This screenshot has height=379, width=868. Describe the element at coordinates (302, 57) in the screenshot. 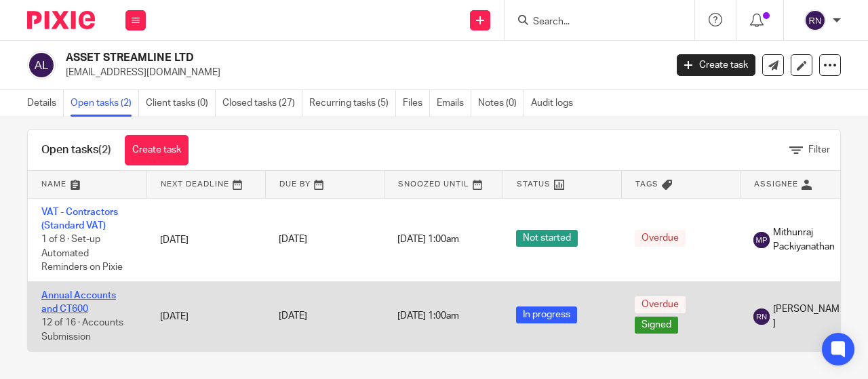

I see `h2: ASSET STREAMLINE LTD` at that location.